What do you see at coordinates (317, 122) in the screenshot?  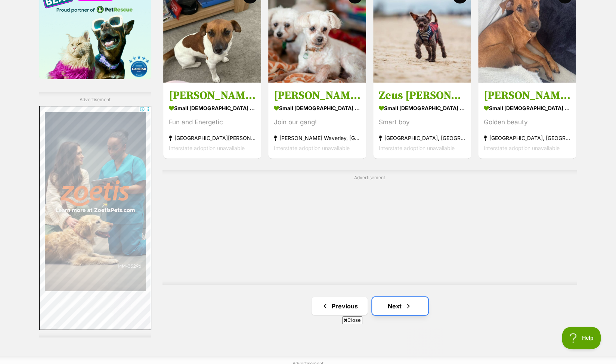 I see `div: Join our gang!` at bounding box center [317, 122].